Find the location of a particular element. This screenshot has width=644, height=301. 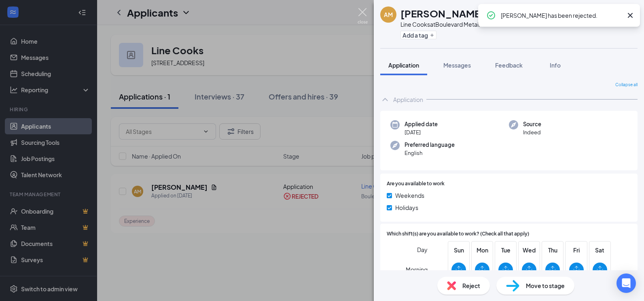

span: Applied date is located at coordinates (421, 124).